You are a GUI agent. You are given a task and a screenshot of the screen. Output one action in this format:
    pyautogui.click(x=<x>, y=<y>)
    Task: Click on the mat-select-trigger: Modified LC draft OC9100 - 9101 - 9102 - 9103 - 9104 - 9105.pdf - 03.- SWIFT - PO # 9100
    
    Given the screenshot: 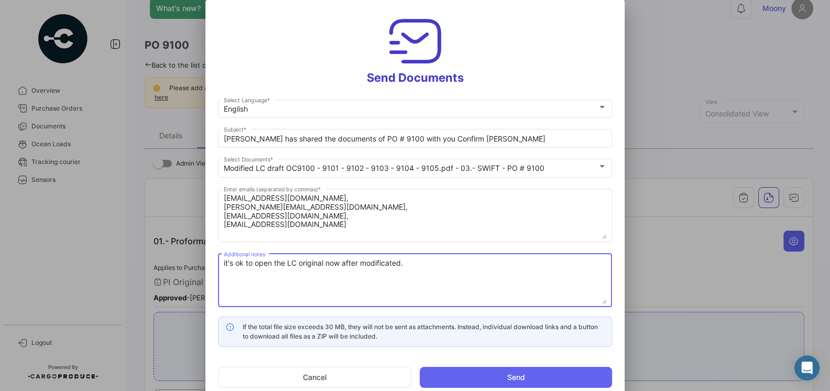 What is the action you would take?
    pyautogui.click(x=384, y=168)
    